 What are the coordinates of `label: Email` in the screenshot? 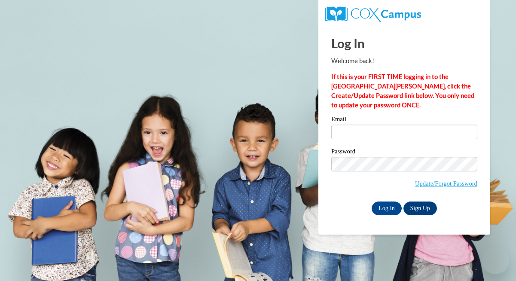 It's located at (404, 120).